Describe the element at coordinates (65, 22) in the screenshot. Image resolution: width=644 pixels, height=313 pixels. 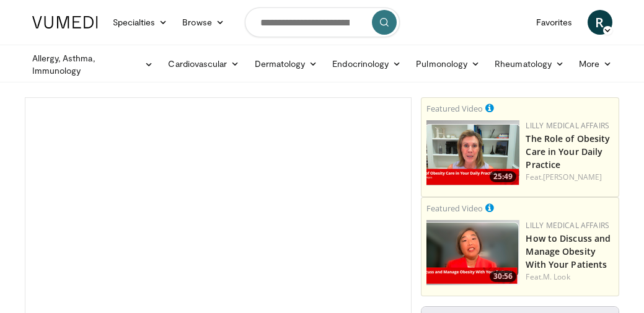
I see `img: VuMedi Logo` at that location.